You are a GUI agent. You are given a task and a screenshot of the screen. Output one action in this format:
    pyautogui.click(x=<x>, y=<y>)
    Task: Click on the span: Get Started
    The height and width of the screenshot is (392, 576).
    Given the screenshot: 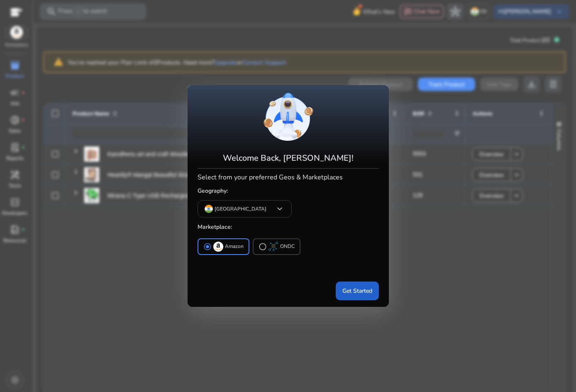 What is the action you would take?
    pyautogui.click(x=357, y=291)
    